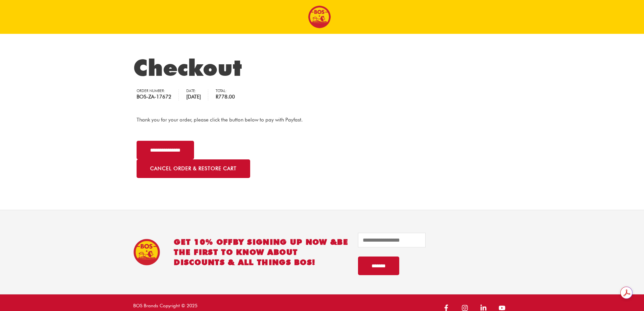 The width and height of the screenshot is (644, 311). What do you see at coordinates (158, 95) in the screenshot?
I see `li: Order number:` at bounding box center [158, 95].